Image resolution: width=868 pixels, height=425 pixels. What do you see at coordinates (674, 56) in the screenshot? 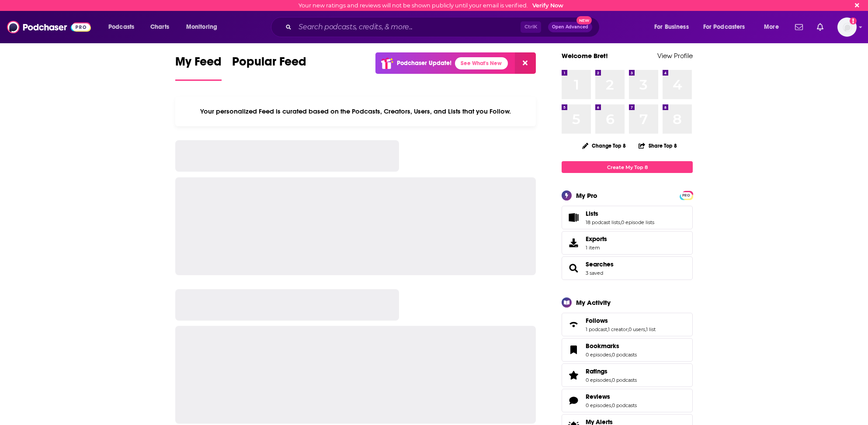
I see `a: View Profile` at bounding box center [674, 56].